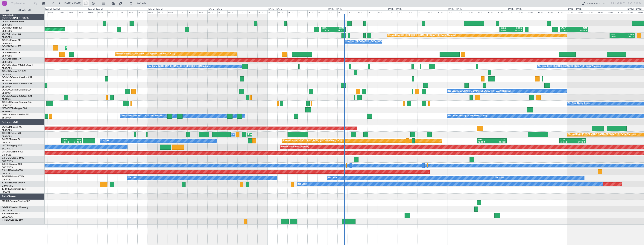 This screenshot has width=644, height=245. I want to click on span: OO-LUX, so click(6, 102).